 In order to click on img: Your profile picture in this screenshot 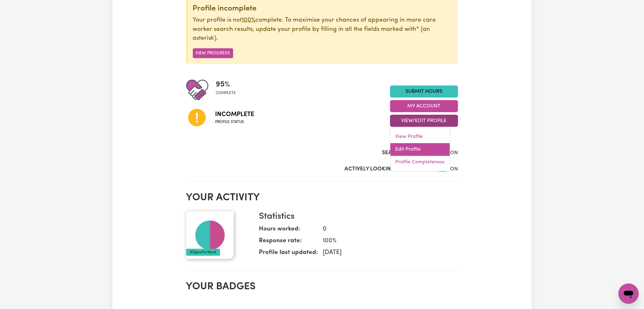, I will do `click(210, 235)`.